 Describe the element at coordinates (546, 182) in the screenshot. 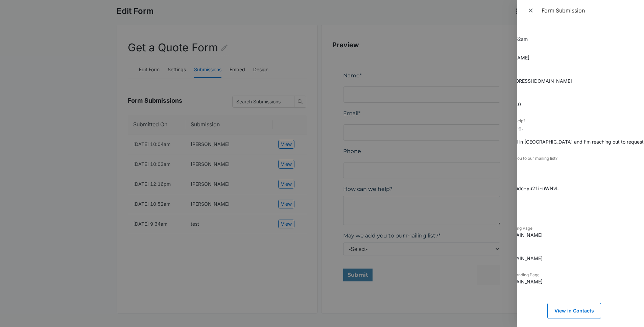

I see `dt: Tracking ID` at that location.